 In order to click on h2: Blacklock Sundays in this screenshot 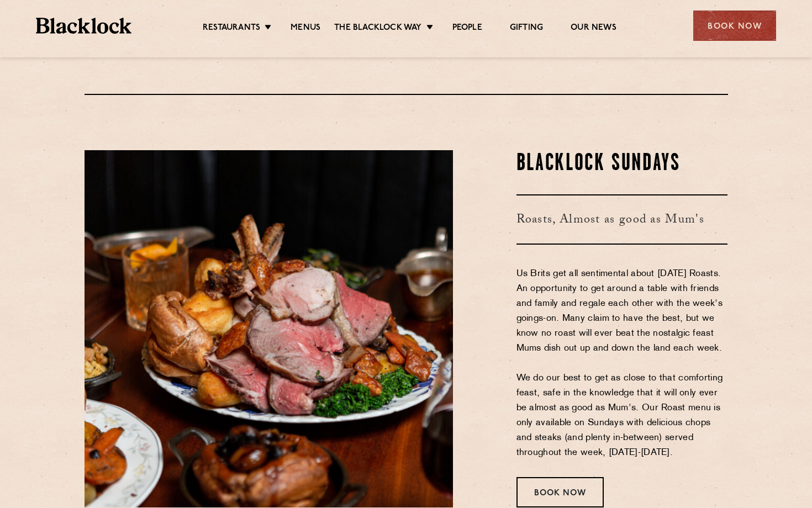, I will do `click(622, 164)`.